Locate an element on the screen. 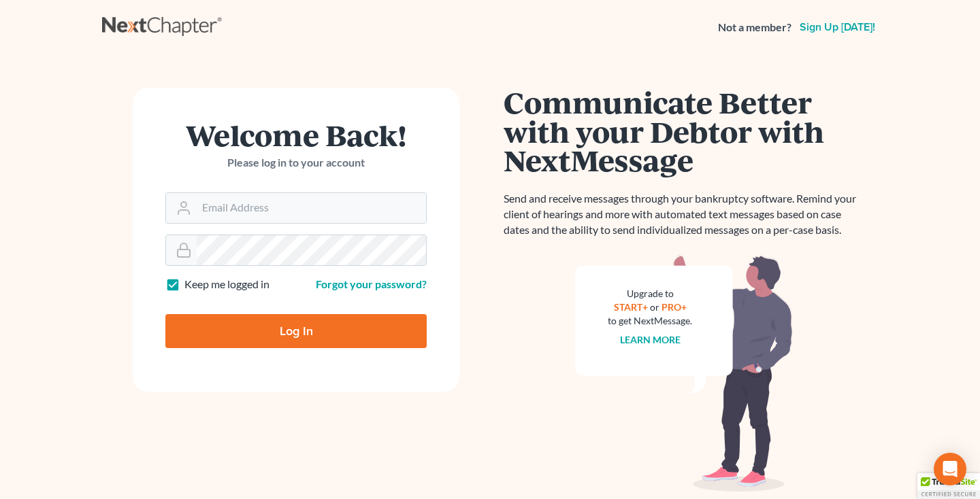 This screenshot has width=980, height=499. a: Learn more is located at coordinates (650, 340).